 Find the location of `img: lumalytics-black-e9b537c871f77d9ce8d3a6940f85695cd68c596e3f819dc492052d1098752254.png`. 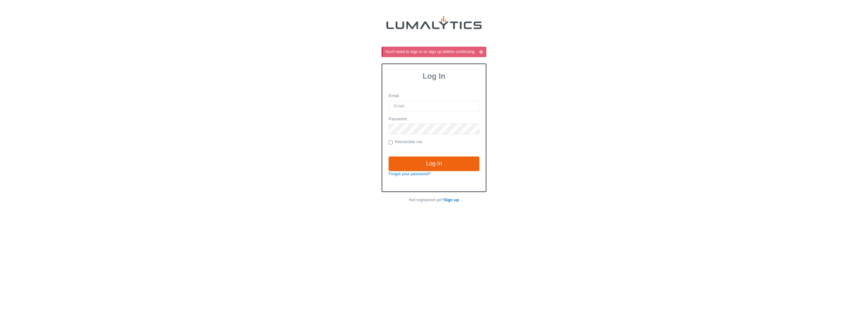

img: lumalytics-black-e9b537c871f77d9ce8d3a6940f85695cd68c596e3f819dc492052d1098752254.png is located at coordinates (434, 22).